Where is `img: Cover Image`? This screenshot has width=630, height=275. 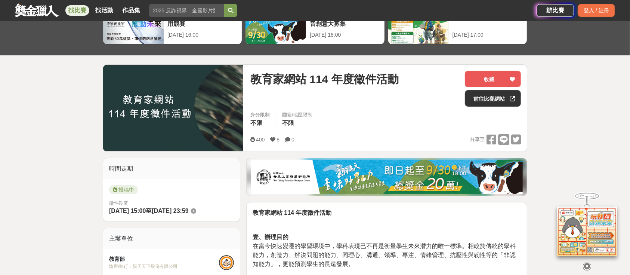
img: Cover Image is located at coordinates (173, 108).